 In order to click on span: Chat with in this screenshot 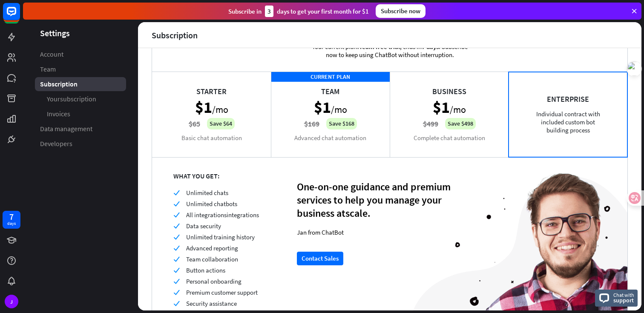, I will do `click(623, 295)`.